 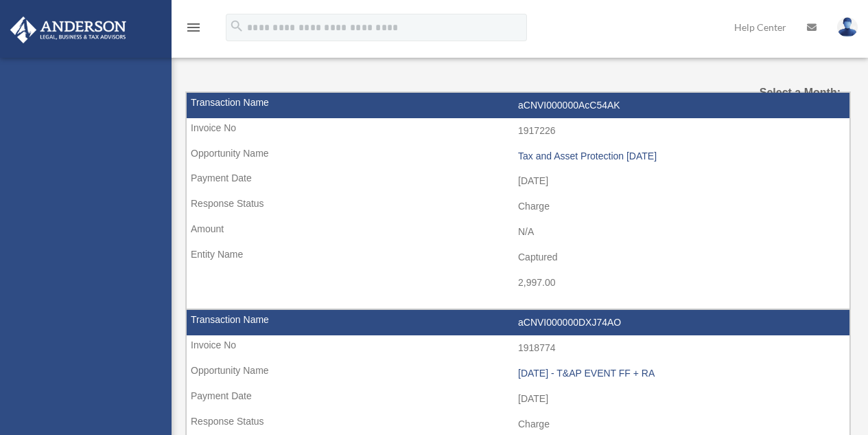 I want to click on td: 1917226, so click(x=518, y=131).